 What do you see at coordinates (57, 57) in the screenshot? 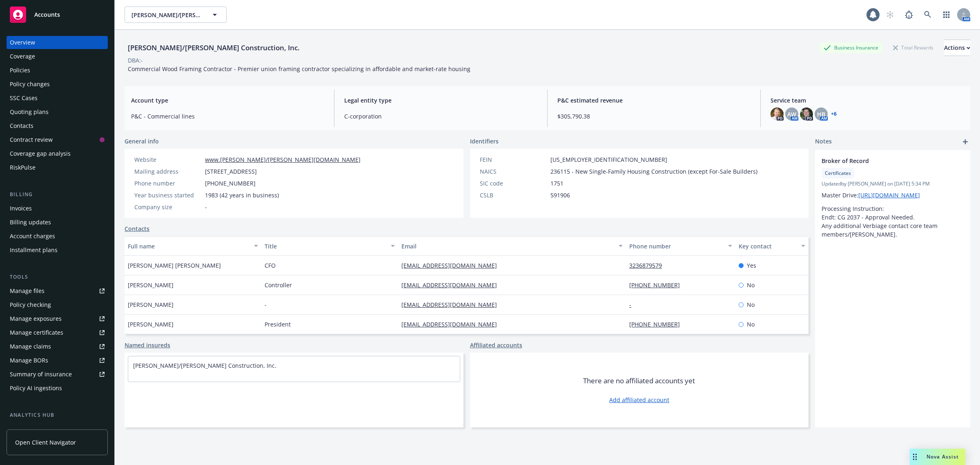
I see `a: Coverage` at bounding box center [57, 57].